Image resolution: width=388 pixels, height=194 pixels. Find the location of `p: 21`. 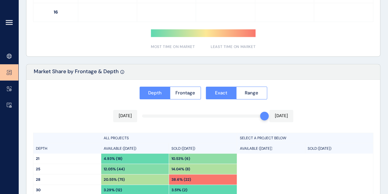

p: 21 is located at coordinates (67, 158).